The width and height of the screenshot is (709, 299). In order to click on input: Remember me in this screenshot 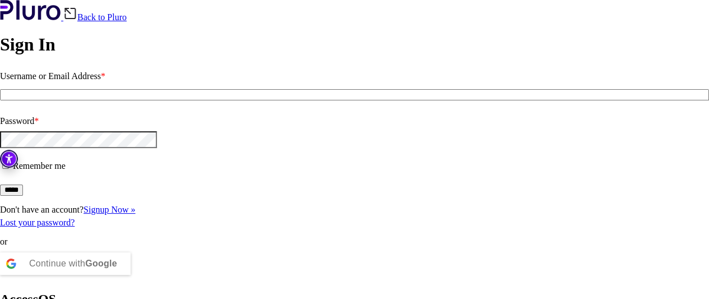, I will do `click(6, 165)`.